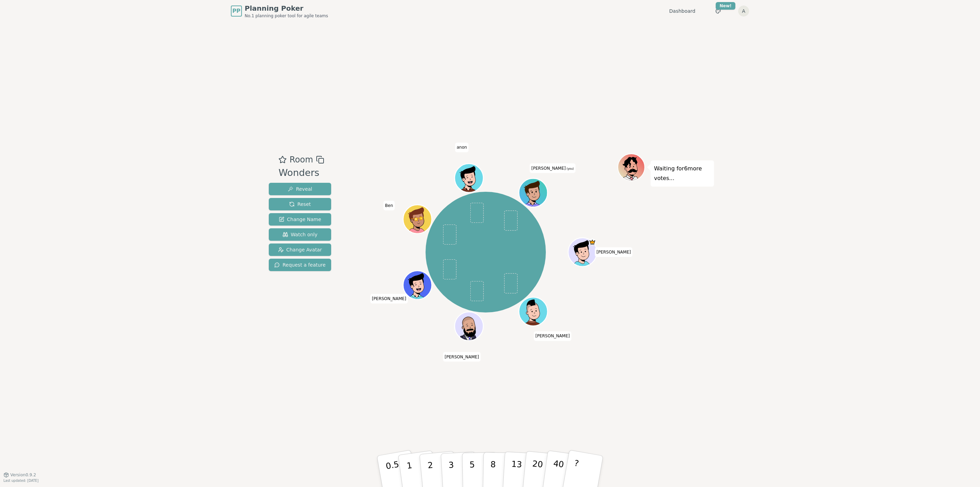 The width and height of the screenshot is (980, 487). What do you see at coordinates (286, 8) in the screenshot?
I see `span: Planning Poker` at bounding box center [286, 8].